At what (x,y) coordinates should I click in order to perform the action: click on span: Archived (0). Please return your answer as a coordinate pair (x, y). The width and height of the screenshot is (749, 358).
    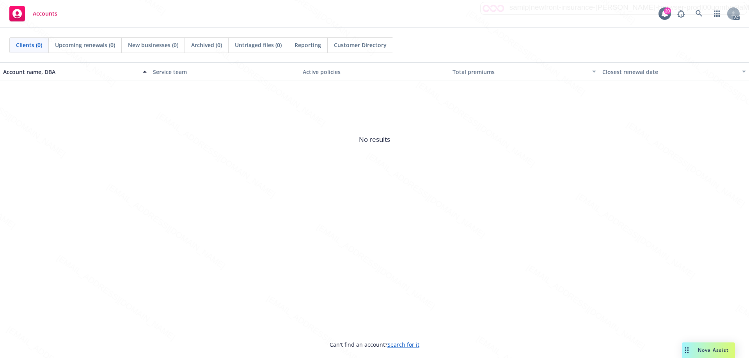
    Looking at the image, I should click on (206, 45).